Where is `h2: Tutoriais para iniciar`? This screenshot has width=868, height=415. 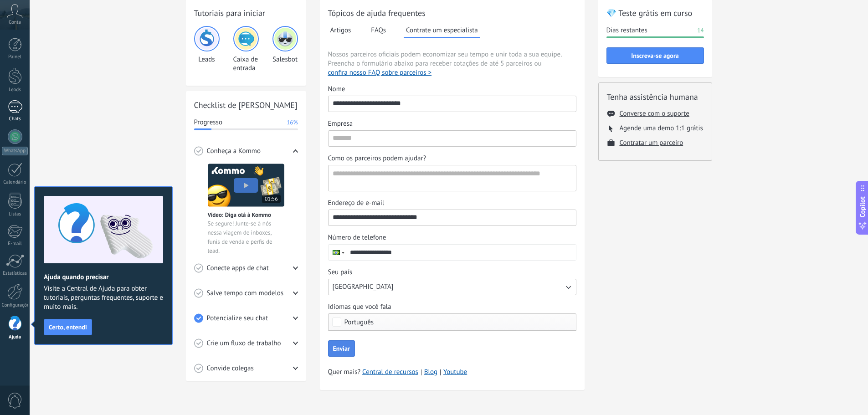
h2: Tutoriais para iniciar is located at coordinates (246, 13).